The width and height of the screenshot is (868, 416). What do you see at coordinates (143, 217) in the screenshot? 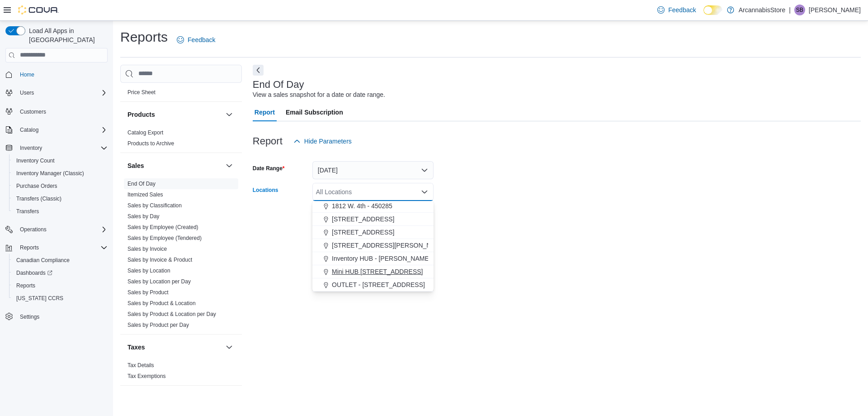
I see `a: Sales by Day` at bounding box center [143, 217].